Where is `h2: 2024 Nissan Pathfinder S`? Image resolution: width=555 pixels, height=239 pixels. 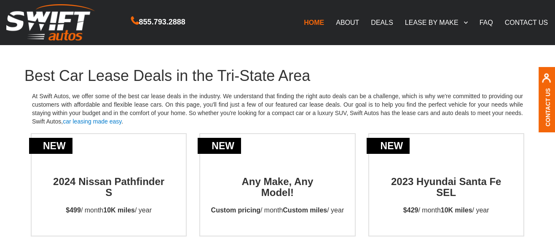
h2: 2024 Nissan Pathfinder S is located at coordinates (109, 179).